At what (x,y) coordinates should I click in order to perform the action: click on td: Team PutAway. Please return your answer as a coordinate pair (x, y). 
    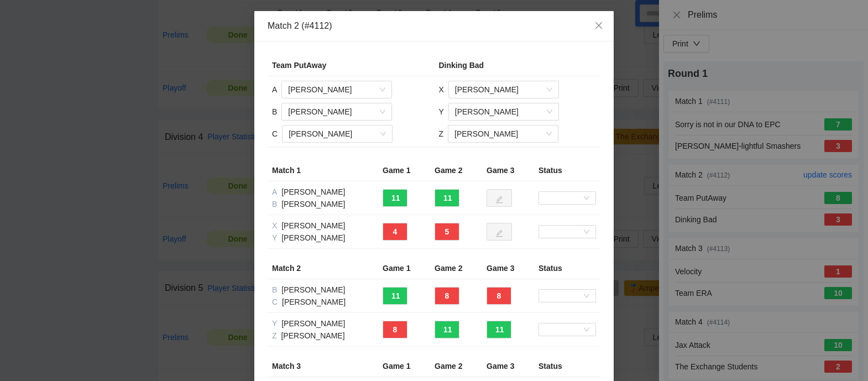
    Looking at the image, I should click on (351, 66).